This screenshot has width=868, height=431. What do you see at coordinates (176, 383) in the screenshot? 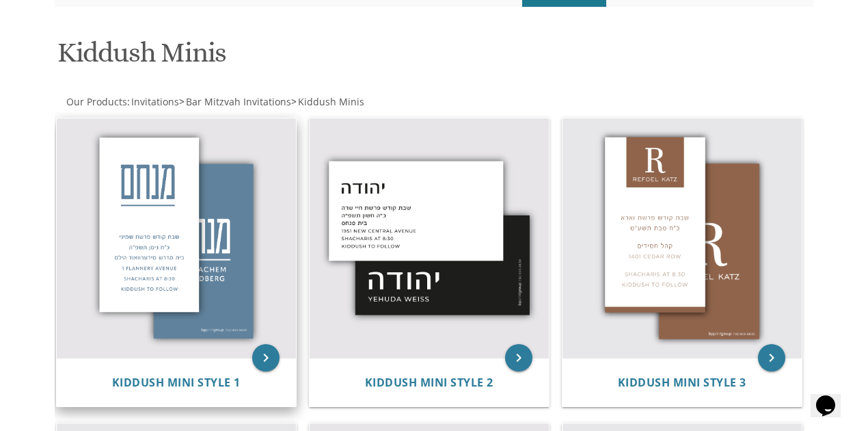
I see `span: Kiddush Mini Style 1` at bounding box center [176, 383].